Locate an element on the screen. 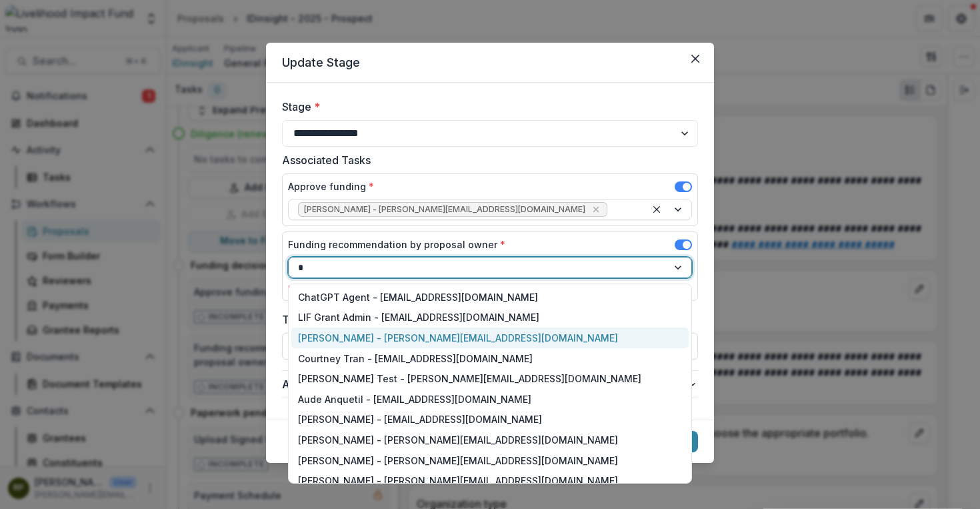 The width and height of the screenshot is (980, 509). span: Advanced Configuration is located at coordinates (484, 384).